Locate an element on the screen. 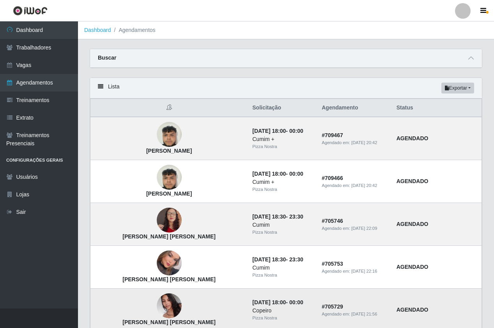 The image size is (494, 328). nav: breadcrumb is located at coordinates (286, 30).